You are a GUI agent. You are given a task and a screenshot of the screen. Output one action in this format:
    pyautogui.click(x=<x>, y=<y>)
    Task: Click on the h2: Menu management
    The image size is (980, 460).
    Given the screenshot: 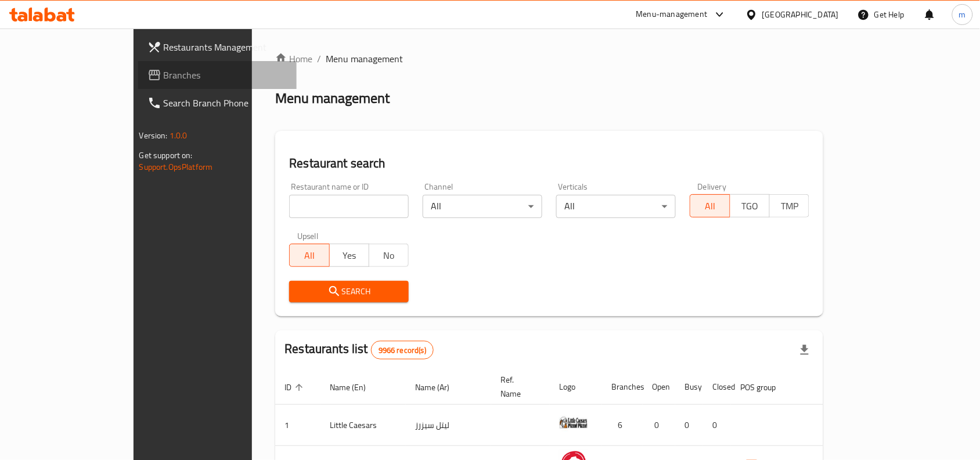 What is the action you would take?
    pyautogui.click(x=332, y=98)
    